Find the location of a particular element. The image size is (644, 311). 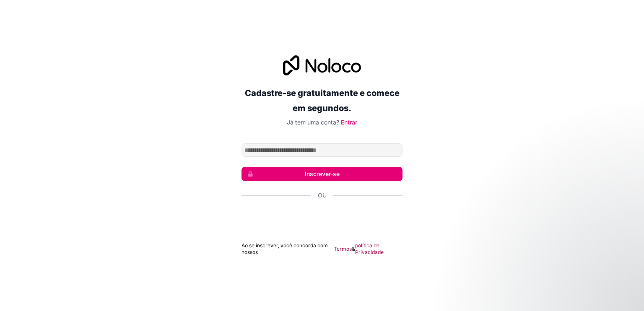

a: Termos is located at coordinates (343, 249).